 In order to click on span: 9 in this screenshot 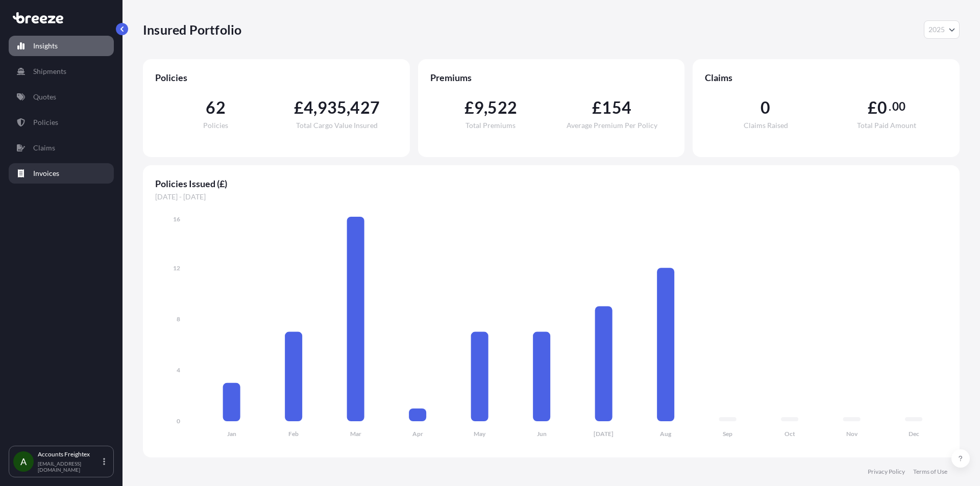, I will do `click(479, 108)`.